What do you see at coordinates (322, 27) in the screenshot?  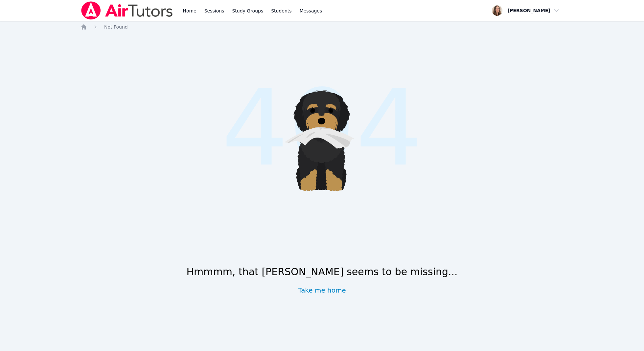 I see `nav: Breadcrumb` at bounding box center [322, 27].